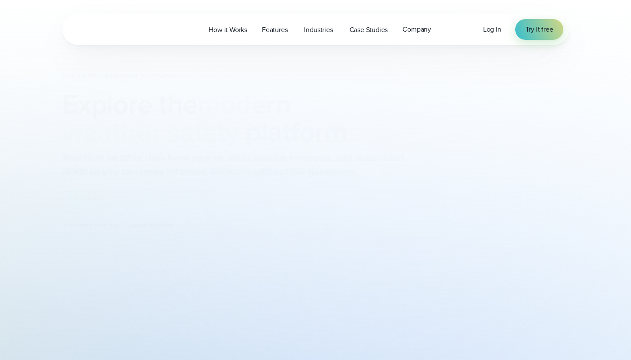 The width and height of the screenshot is (631, 360). I want to click on span: Industries, so click(318, 30).